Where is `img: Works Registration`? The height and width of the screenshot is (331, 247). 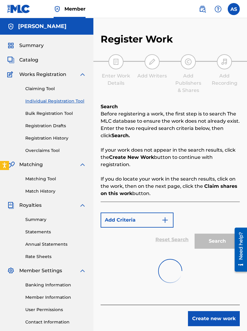
img: Works Registration is located at coordinates (11, 74).